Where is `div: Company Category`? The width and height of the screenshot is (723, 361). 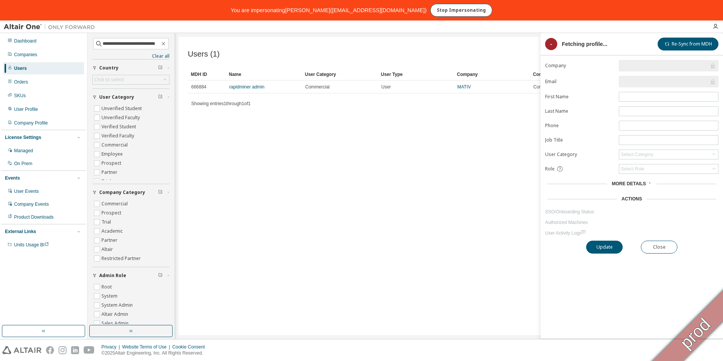
div: Company Category is located at coordinates (557, 74).